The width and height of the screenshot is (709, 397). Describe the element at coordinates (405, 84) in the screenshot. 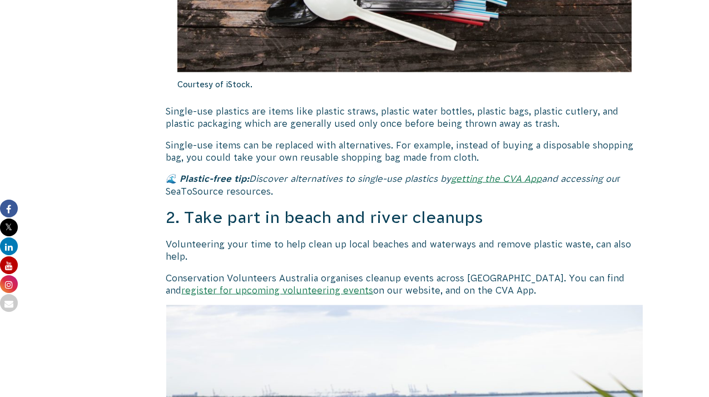

I see `p: Courtesy of iStock.` at that location.